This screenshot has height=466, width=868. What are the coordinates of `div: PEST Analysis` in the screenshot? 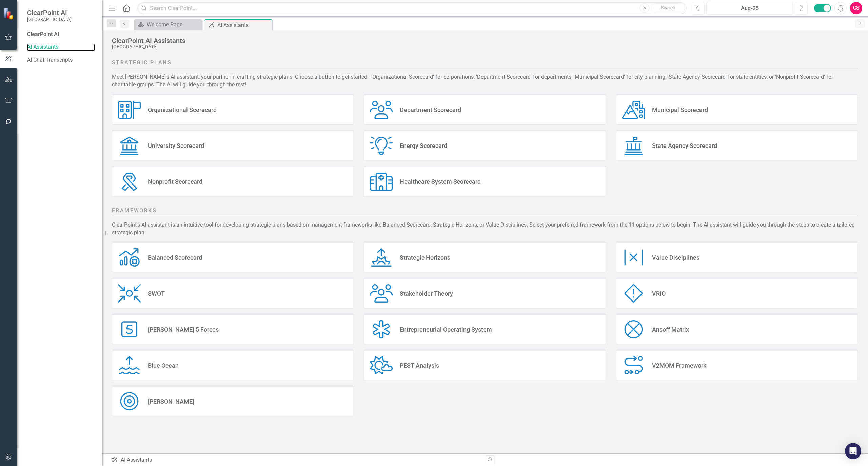 It's located at (420, 365).